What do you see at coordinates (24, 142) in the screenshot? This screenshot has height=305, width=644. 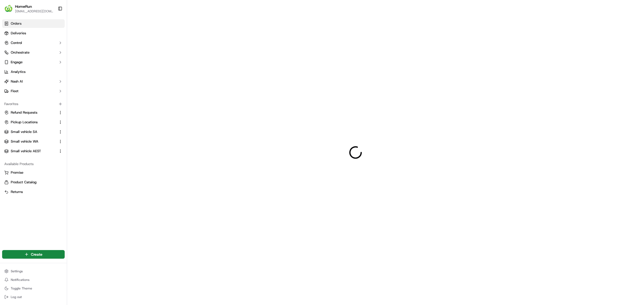 I see `span: Small vehicle WA` at bounding box center [24, 142].